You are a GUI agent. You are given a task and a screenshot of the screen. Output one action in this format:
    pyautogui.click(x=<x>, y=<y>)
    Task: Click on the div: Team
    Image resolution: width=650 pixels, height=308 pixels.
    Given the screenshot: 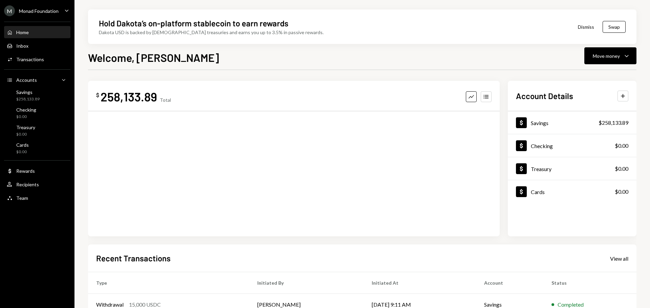 What is the action you would take?
    pyautogui.click(x=22, y=198)
    